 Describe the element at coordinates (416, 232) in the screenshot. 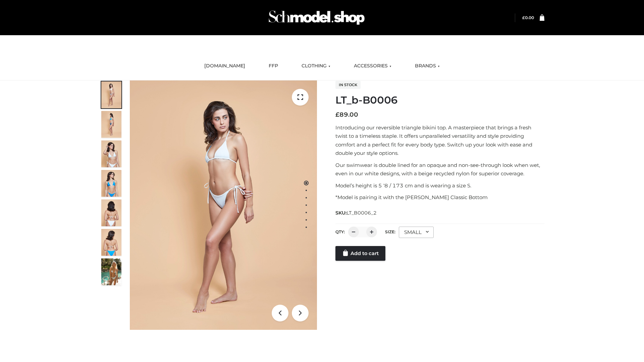

I see `div: SMALL` at that location.